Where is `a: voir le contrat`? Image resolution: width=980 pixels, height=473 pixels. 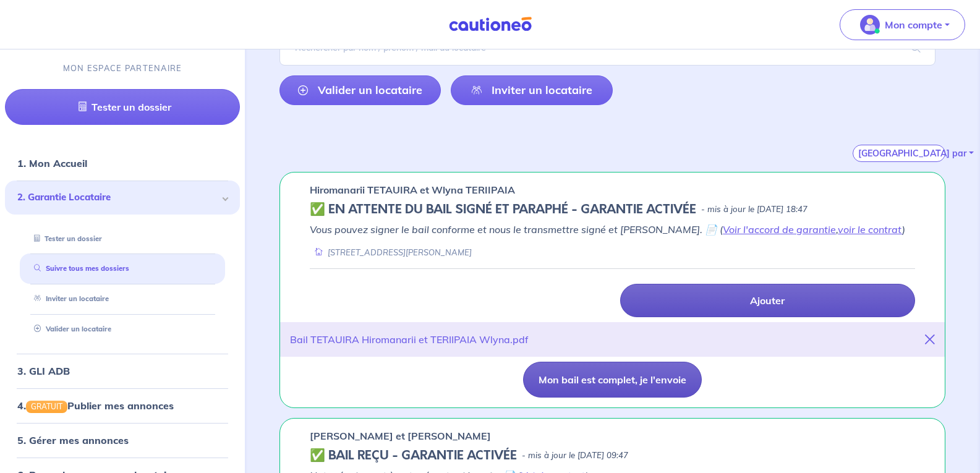
a: voir le contrat is located at coordinates (870, 230).